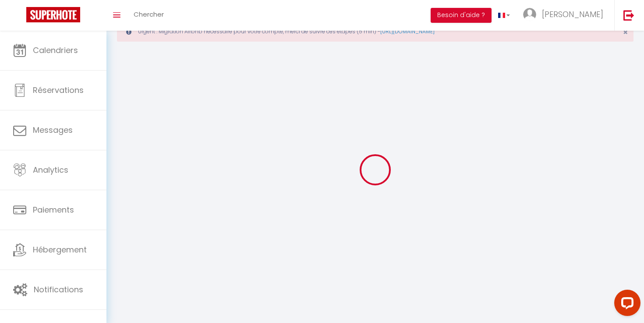 Image resolution: width=644 pixels, height=323 pixels. What do you see at coordinates (60, 250) in the screenshot?
I see `span: Hébergement` at bounding box center [60, 250].